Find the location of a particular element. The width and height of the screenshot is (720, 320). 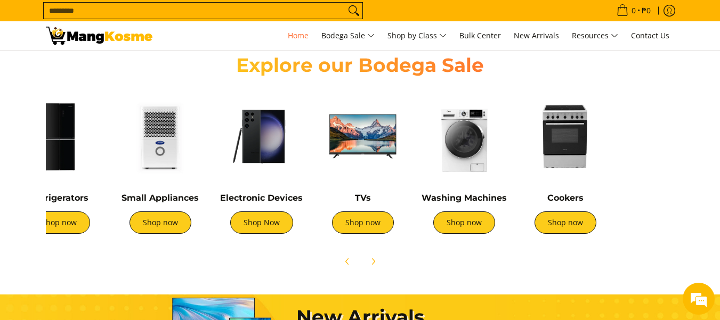

span: ₱0 is located at coordinates (646, 11).